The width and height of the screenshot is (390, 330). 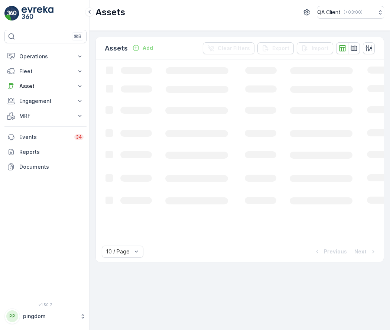 I want to click on button: Export, so click(x=275, y=48).